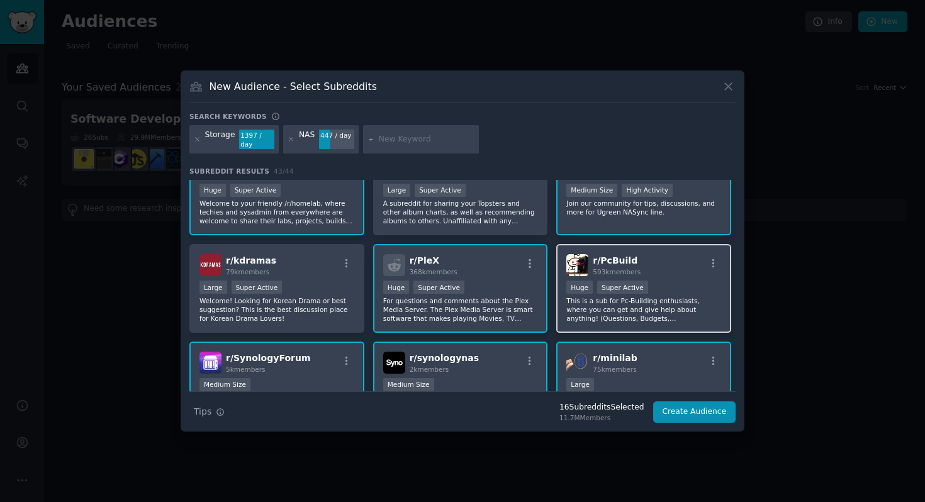  What do you see at coordinates (245, 369) in the screenshot?
I see `span: 5k members` at bounding box center [245, 369].